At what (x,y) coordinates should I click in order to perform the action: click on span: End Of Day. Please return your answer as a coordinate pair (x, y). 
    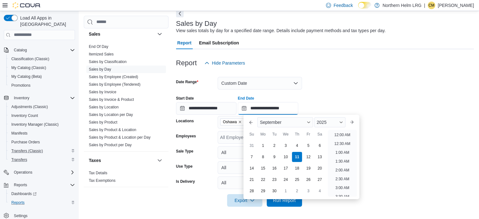
    Looking at the image, I should click on (98, 47).